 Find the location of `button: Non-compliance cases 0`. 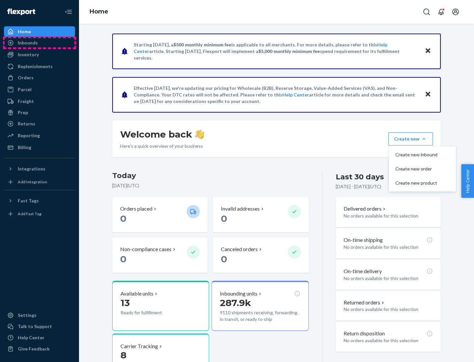

button: Non-compliance cases 0 is located at coordinates (160, 255).